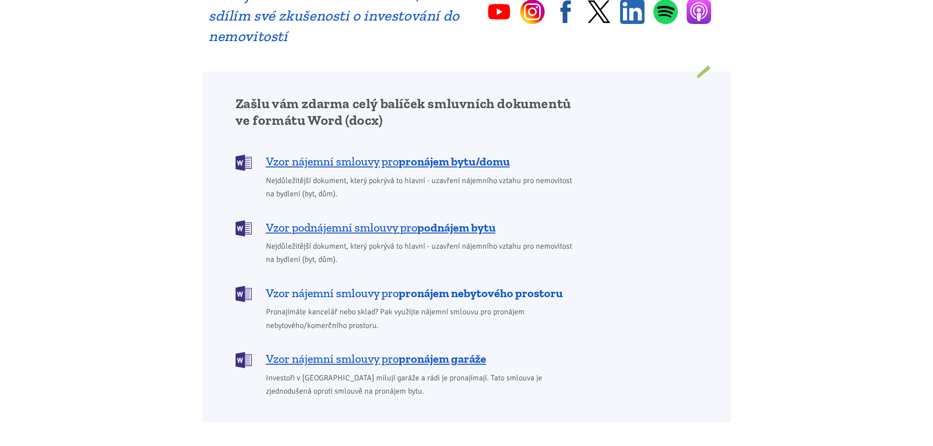 This screenshot has height=446, width=933. What do you see at coordinates (407, 112) in the screenshot?
I see `h2: Zašlu vám zdarma celý balíček smluvních dokumentů ve formátu Word (docx)` at bounding box center [407, 112].